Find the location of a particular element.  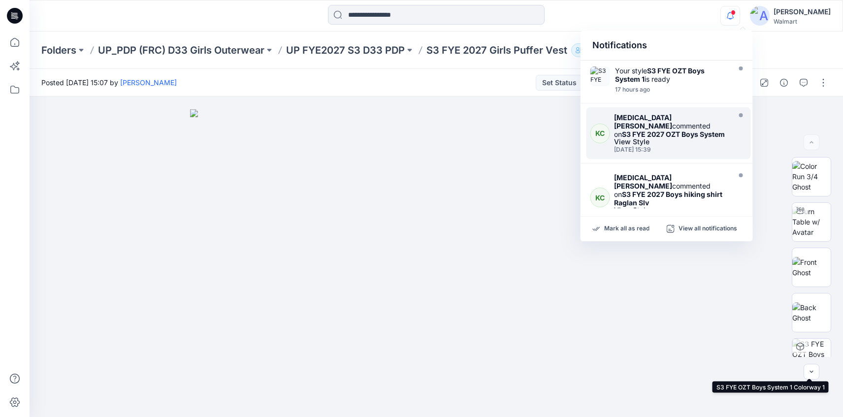

button: 50 is located at coordinates (587, 50).